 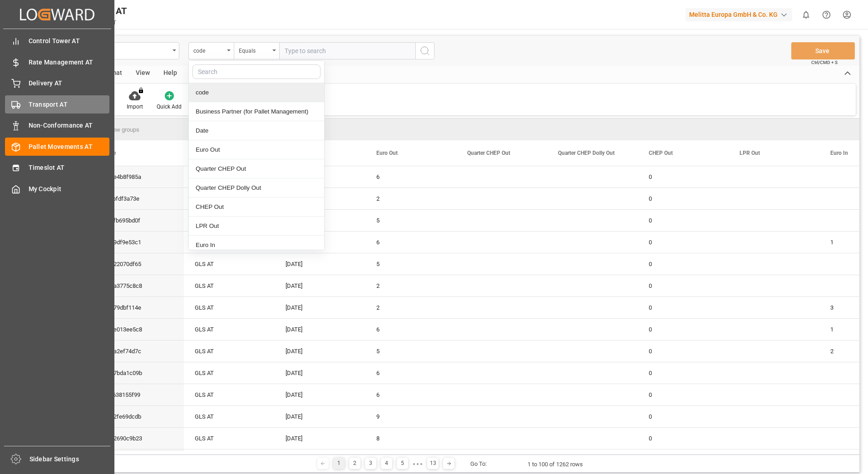 What do you see at coordinates (839, 153) in the screenshot?
I see `span: Euro In` at bounding box center [839, 153].